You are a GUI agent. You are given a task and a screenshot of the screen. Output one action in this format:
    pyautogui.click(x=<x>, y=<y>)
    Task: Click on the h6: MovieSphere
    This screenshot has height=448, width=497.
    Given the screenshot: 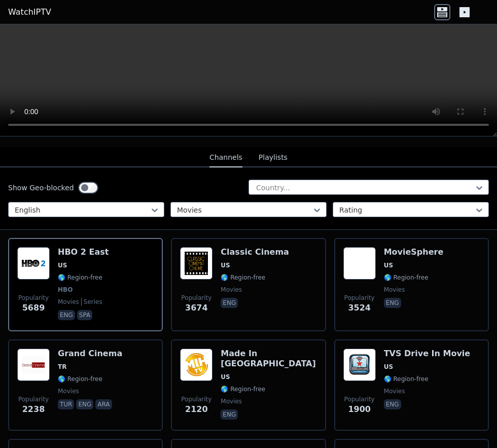 What is the action you would take?
    pyautogui.click(x=414, y=252)
    